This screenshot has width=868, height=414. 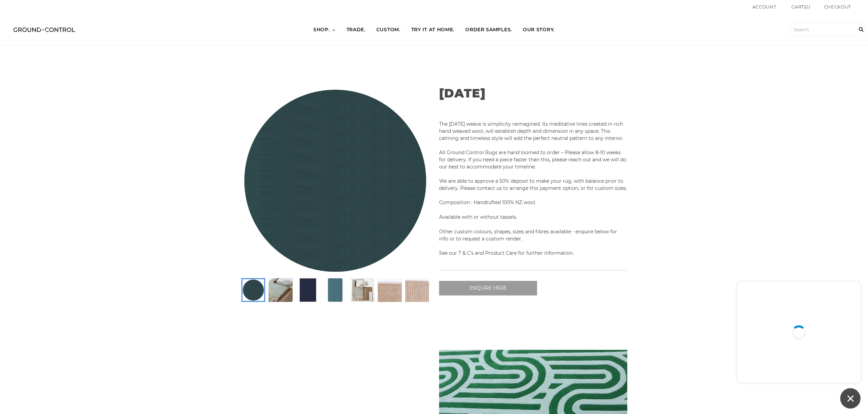 I want to click on span: CUSTOM., so click(x=388, y=30).